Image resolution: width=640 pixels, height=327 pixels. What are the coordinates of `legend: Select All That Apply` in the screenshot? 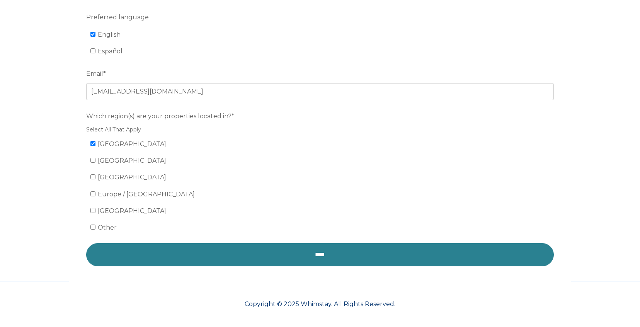 It's located at (320, 129).